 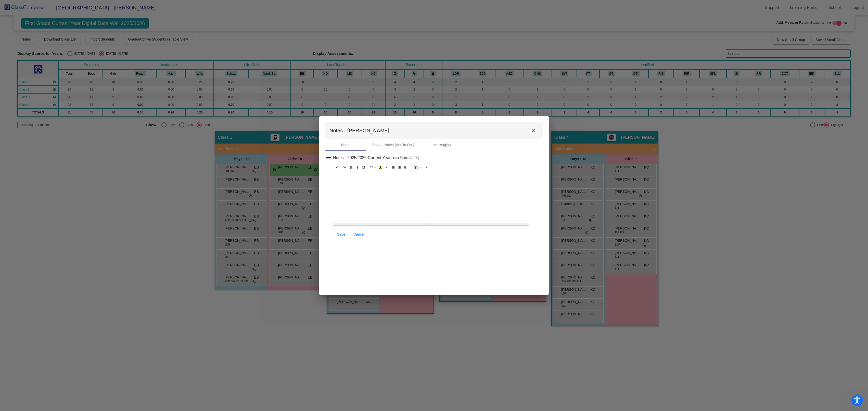 I want to click on h3: Notes - 2025/2026 Current Year, so click(x=361, y=158).